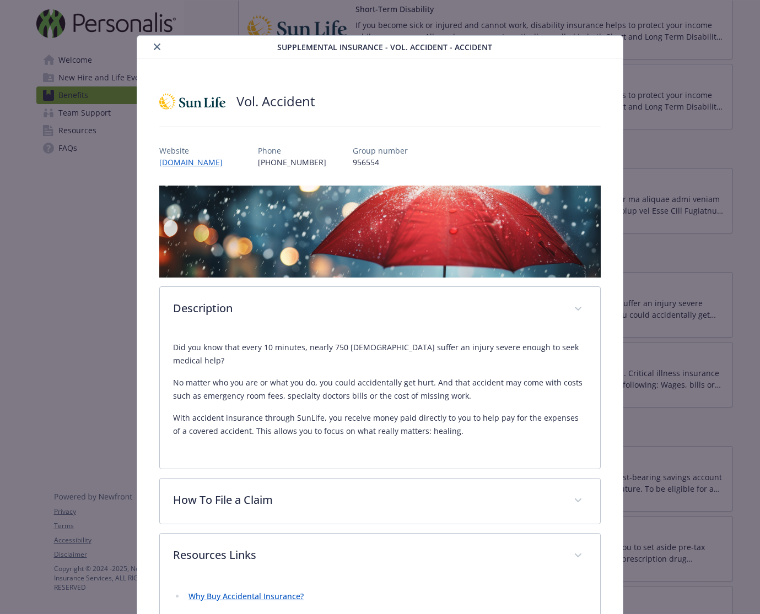 The image size is (760, 614). Describe the element at coordinates (246, 596) in the screenshot. I see `a: Why Buy Accidental Insurance?` at that location.